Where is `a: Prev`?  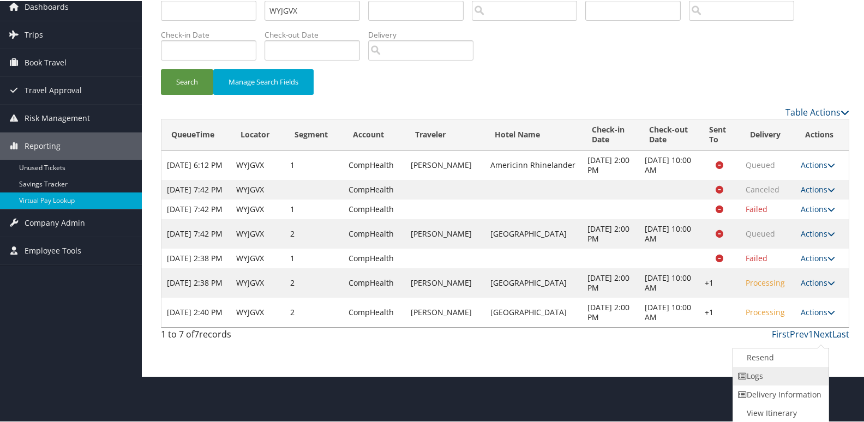 a: Prev is located at coordinates (799, 333).